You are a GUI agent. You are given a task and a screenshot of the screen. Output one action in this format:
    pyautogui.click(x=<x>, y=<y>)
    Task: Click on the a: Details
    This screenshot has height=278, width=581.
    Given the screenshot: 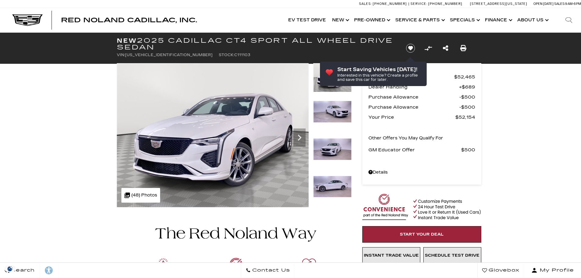 What is the action you would take?
    pyautogui.click(x=422, y=172)
    